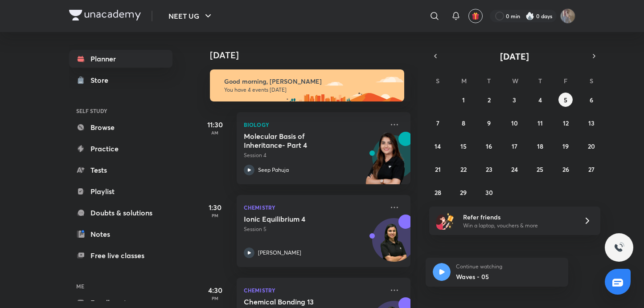 The height and width of the screenshot is (308, 644). Describe the element at coordinates (464, 123) in the screenshot. I see `button: September 8, 2025` at that location.